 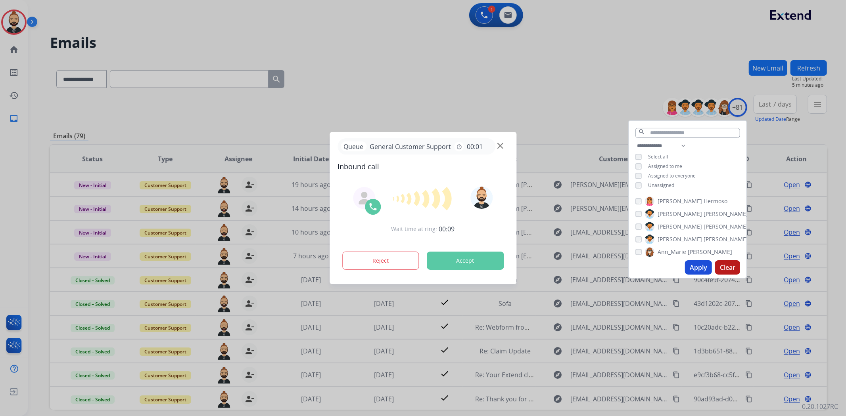 What do you see at coordinates (672, 252) in the screenshot?
I see `span: Ann_Marie` at bounding box center [672, 252].